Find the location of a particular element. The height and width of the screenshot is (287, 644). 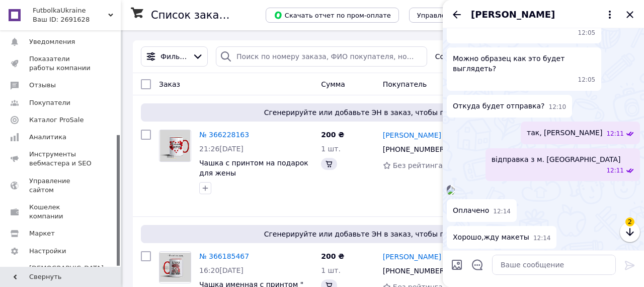

button: Управление статусами is located at coordinates (456, 15).